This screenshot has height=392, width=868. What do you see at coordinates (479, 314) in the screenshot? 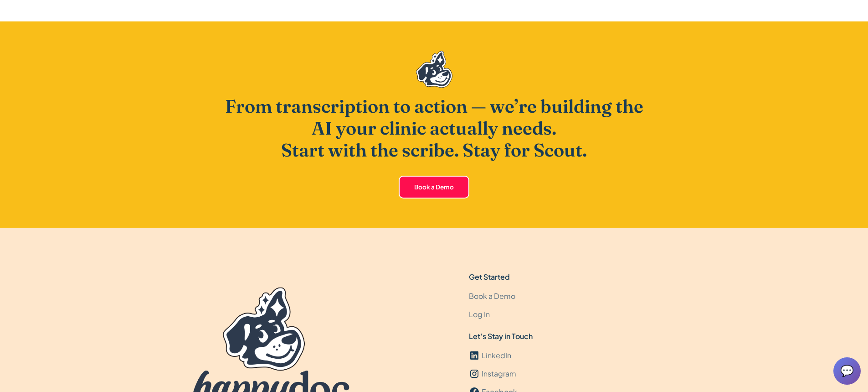
I see `a: Log In` at bounding box center [479, 314].